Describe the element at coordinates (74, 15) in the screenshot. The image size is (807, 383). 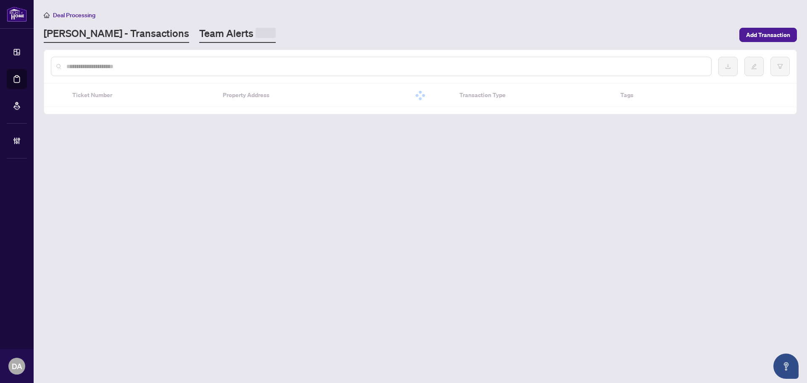
I see `span: Deal Processing` at that location.